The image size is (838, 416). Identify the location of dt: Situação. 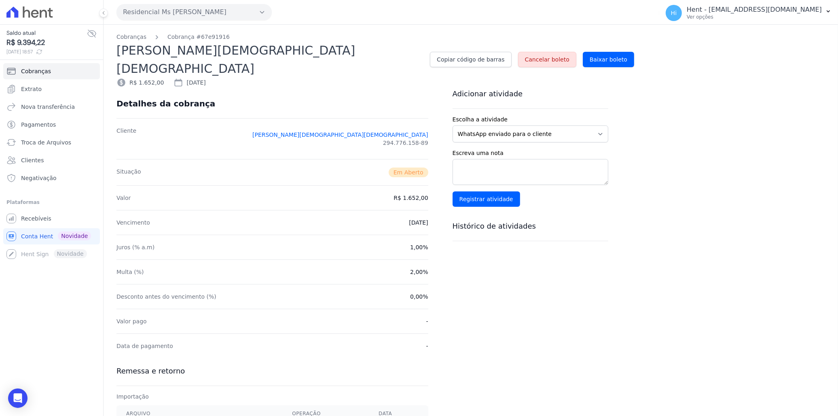
(129, 172).